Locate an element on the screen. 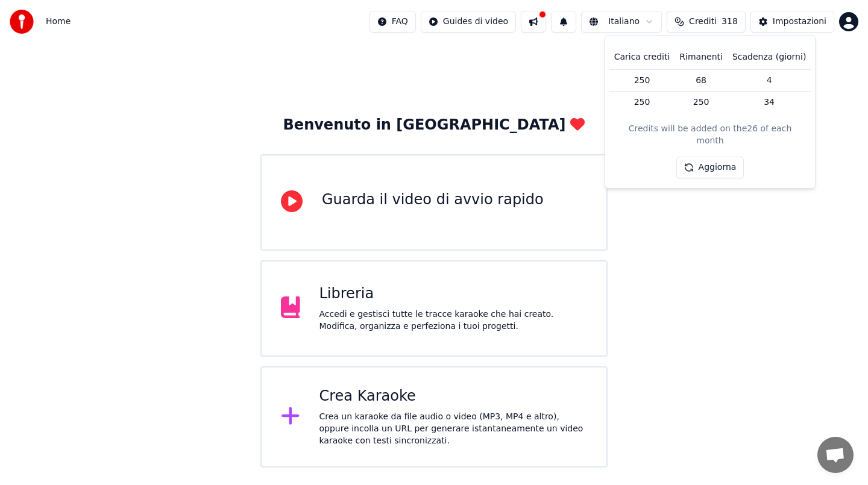 This screenshot has width=868, height=485. nav: breadcrumb is located at coordinates (58, 21).